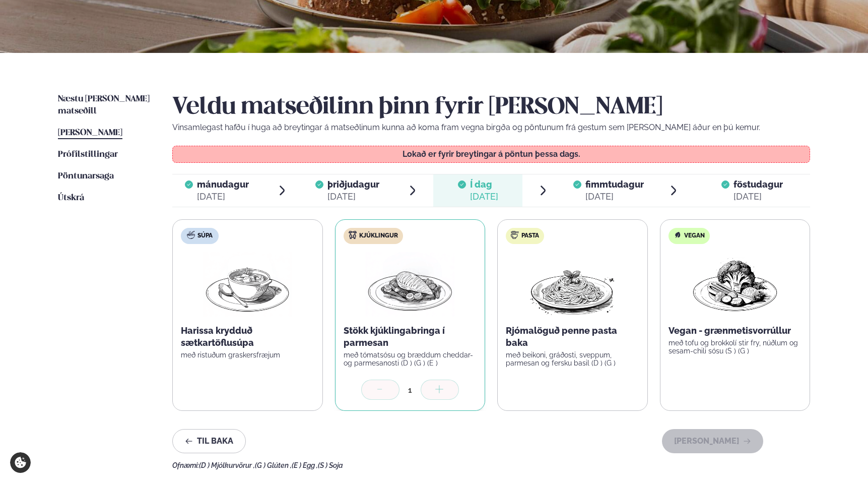  I want to click on span: Prófílstillingar, so click(88, 154).